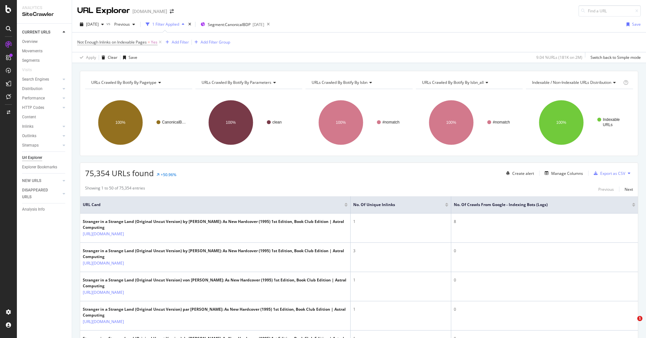  What do you see at coordinates (41, 32) in the screenshot?
I see `a: CURRENT URLS` at bounding box center [41, 32].